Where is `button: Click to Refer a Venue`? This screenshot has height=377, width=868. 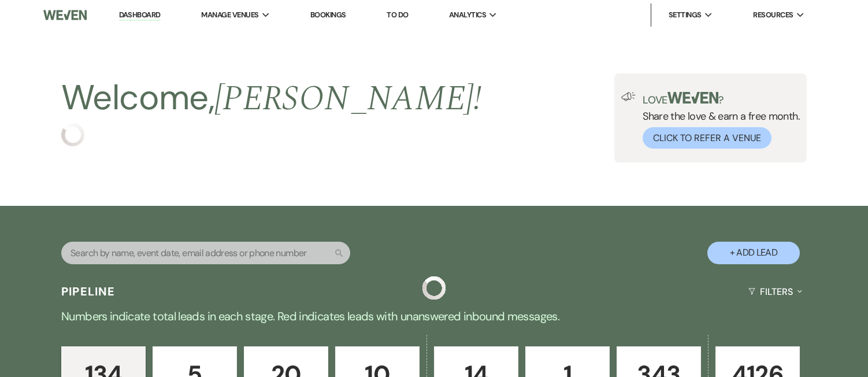
button: Click to Refer a Venue is located at coordinates (707, 138).